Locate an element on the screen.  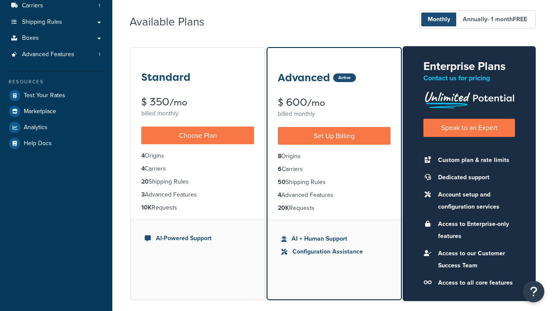
span: Help Docs is located at coordinates (38, 144).